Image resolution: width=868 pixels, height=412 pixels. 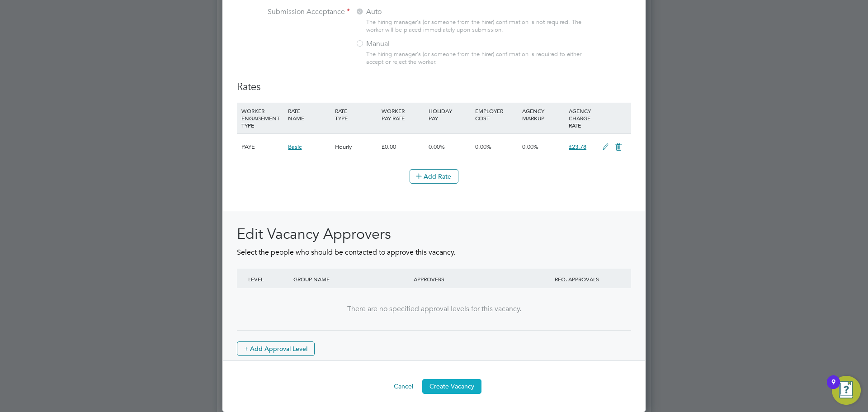 What do you see at coordinates (452, 386) in the screenshot?
I see `button: Create Vacancy` at bounding box center [452, 386].